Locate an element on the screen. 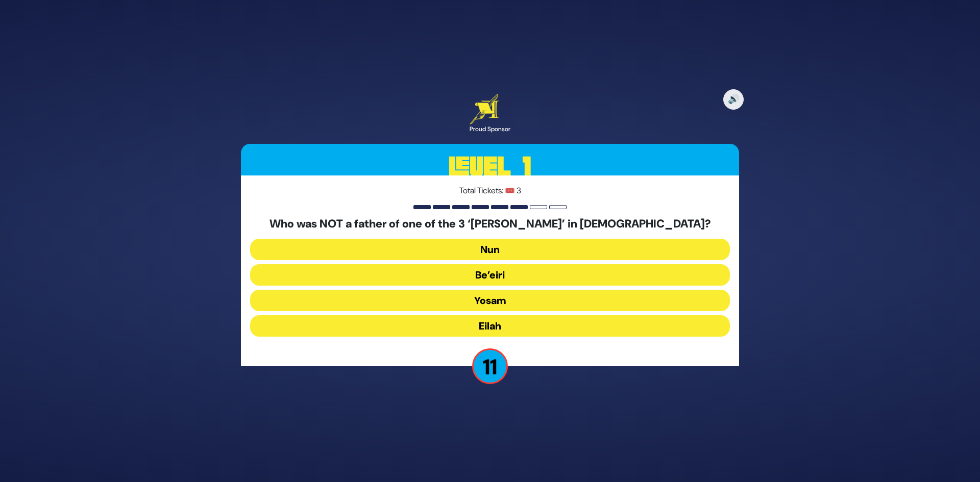  h3: Level 1 is located at coordinates (490, 167).